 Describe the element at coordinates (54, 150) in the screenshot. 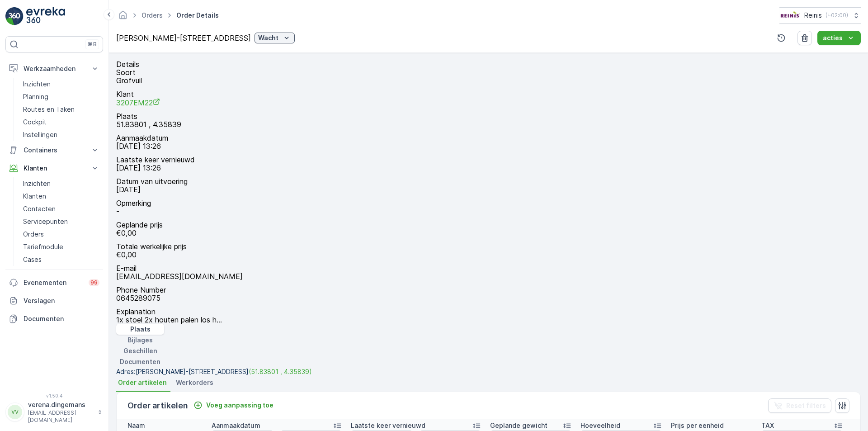

I see `p: Containers` at that location.